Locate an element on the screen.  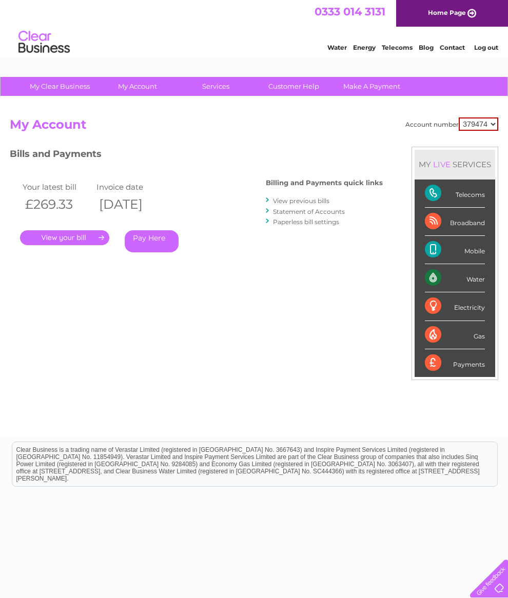
th: £269.33 is located at coordinates (57, 204).